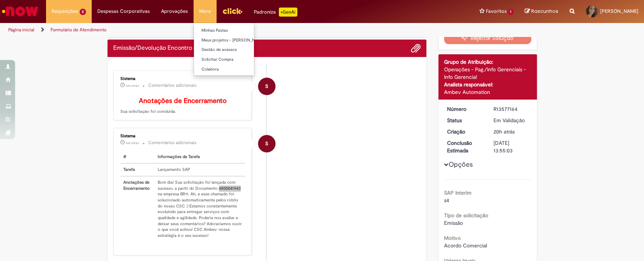 This screenshot has width=644, height=261. What do you see at coordinates (288, 12) in the screenshot?
I see `p: +GenAi` at bounding box center [288, 12].